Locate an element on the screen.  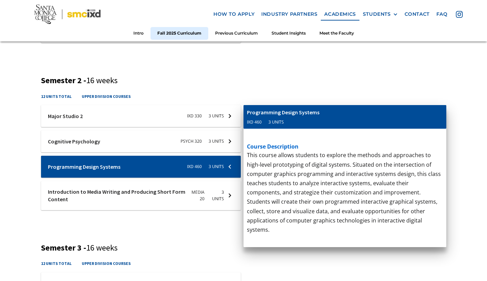
a: contact is located at coordinates (417, 14).